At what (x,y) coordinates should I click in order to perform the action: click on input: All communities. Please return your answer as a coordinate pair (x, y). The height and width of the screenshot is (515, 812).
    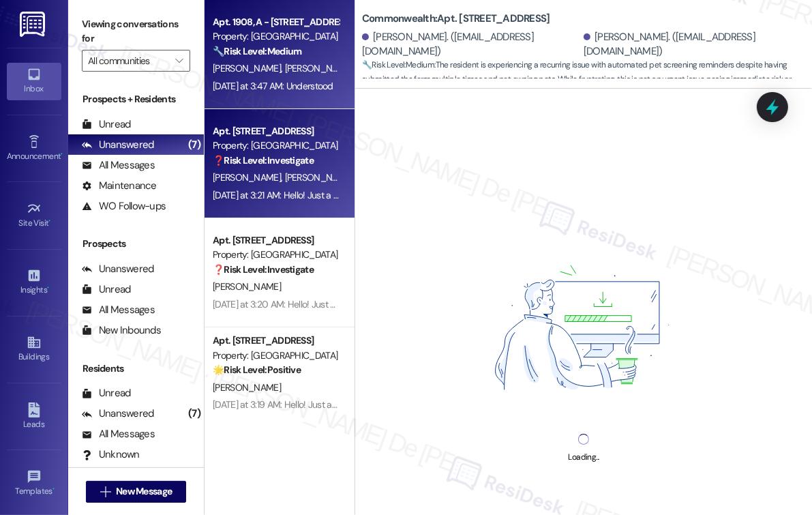
    Looking at the image, I should click on (129, 60).